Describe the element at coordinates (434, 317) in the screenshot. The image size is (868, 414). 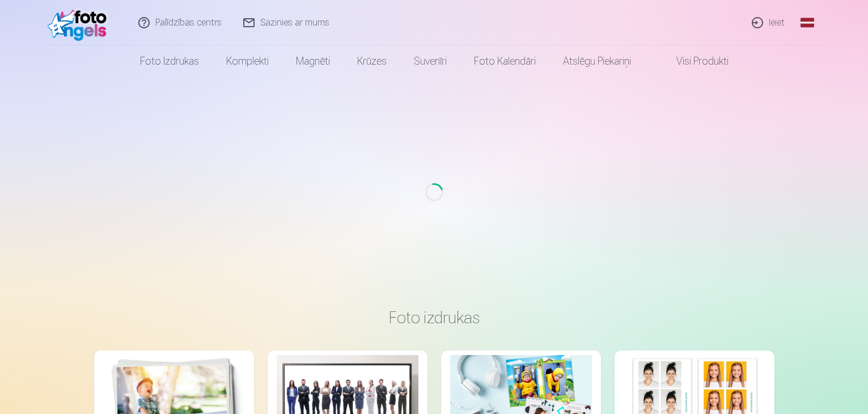
I see `h3: Foto izdrukas` at that location.